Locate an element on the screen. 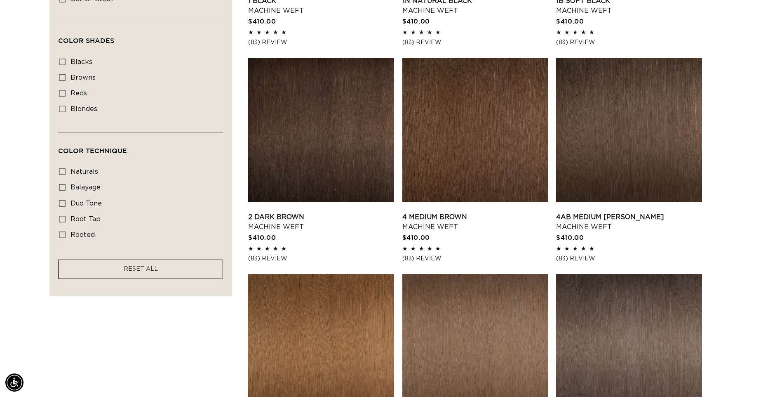  span: Color Shades is located at coordinates (86, 40).